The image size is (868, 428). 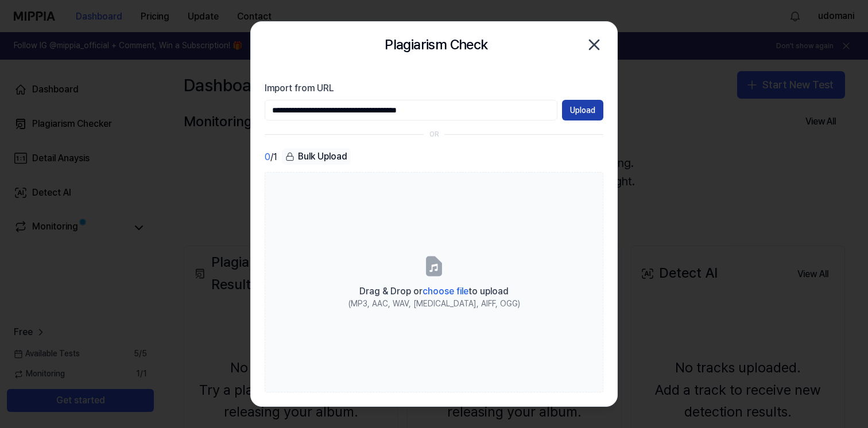 I want to click on div: / 1, so click(x=271, y=157).